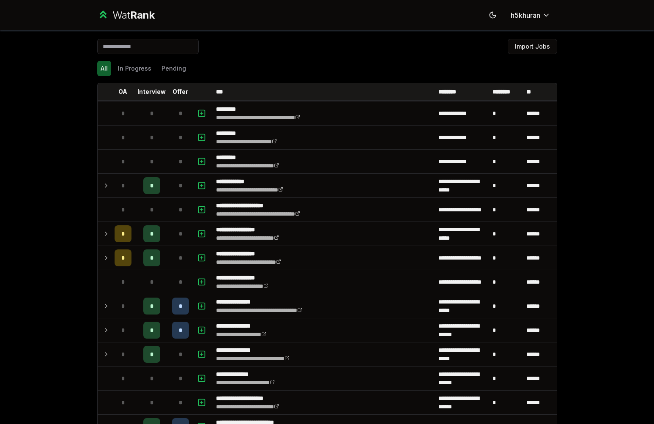 The height and width of the screenshot is (424, 654). What do you see at coordinates (135, 69) in the screenshot?
I see `button: In Progress` at bounding box center [135, 69].